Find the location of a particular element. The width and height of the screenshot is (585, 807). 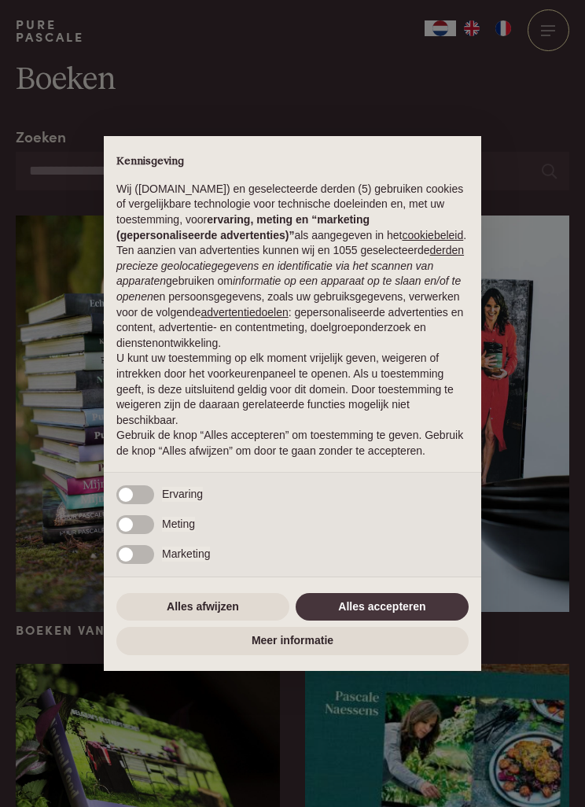

p: U kunt uw toestemming op elk moment vrijelijk geven, weigeren of intrekken door het voorkeurenpan... is located at coordinates (293, 389).